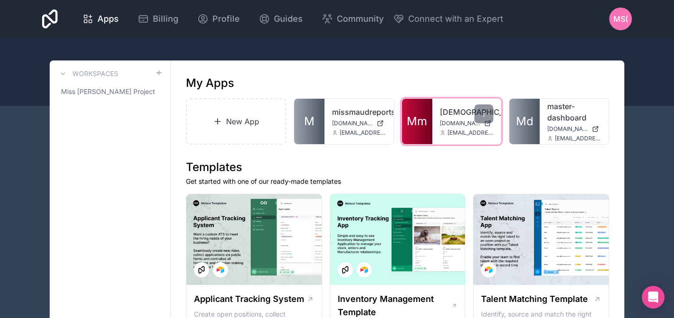  Describe the element at coordinates (309, 122) in the screenshot. I see `a: M` at that location.